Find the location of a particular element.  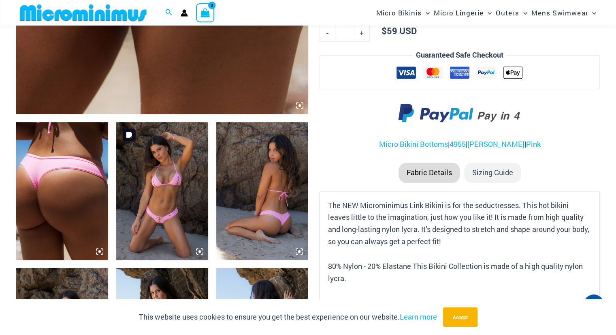

li: Sizing Guide is located at coordinates (493, 173).